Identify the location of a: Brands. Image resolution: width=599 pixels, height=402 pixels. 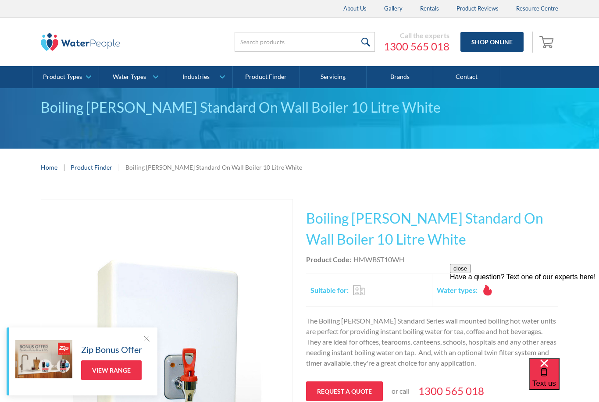
(400, 77).